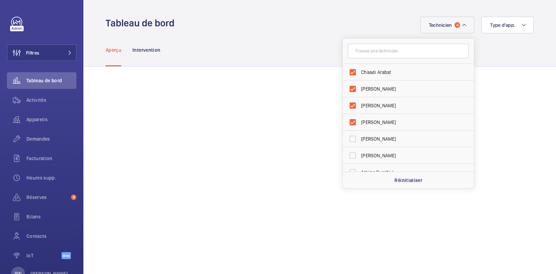 Image resolution: width=556 pixels, height=274 pixels. What do you see at coordinates (508, 25) in the screenshot?
I see `button: Type d'app.` at bounding box center [508, 25].